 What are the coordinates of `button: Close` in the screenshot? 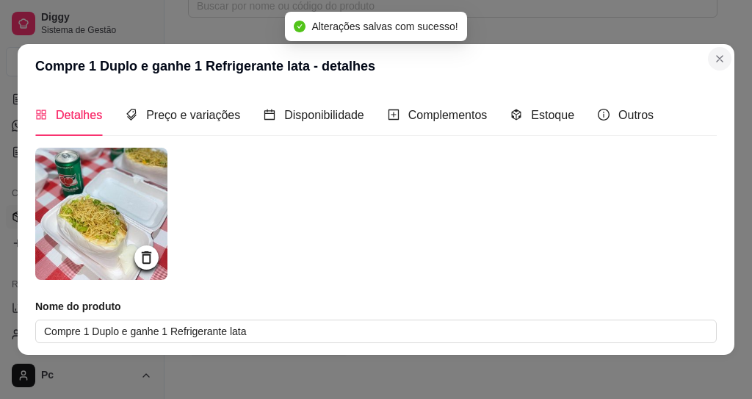 It's located at (720, 59).